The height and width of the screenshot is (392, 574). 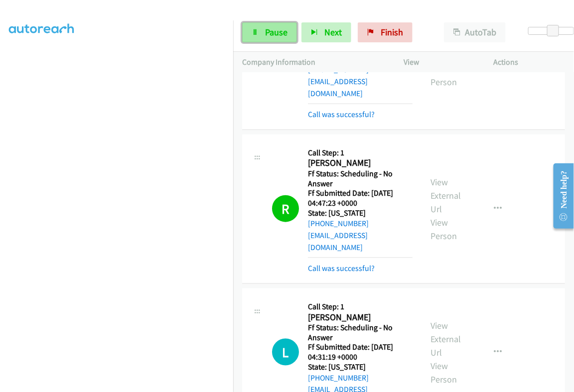 I want to click on a: Pause, so click(x=269, y=32).